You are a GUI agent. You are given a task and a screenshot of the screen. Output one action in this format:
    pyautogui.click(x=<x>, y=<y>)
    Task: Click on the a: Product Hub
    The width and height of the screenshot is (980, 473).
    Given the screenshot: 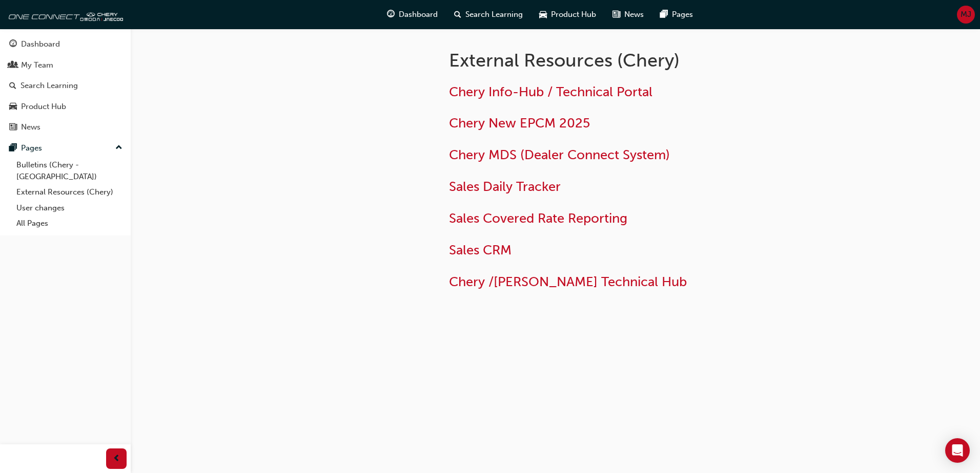 What is the action you would take?
    pyautogui.click(x=65, y=107)
    